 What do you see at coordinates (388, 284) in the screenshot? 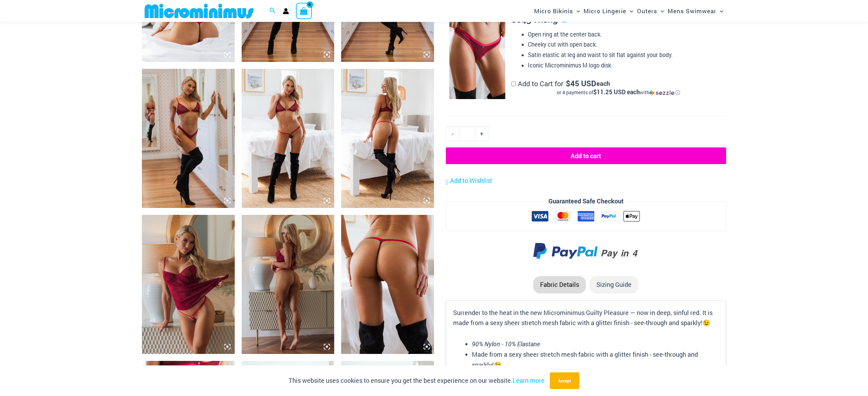
I see `img: Guilty Pleasures Red 689 Micro` at bounding box center [388, 284].